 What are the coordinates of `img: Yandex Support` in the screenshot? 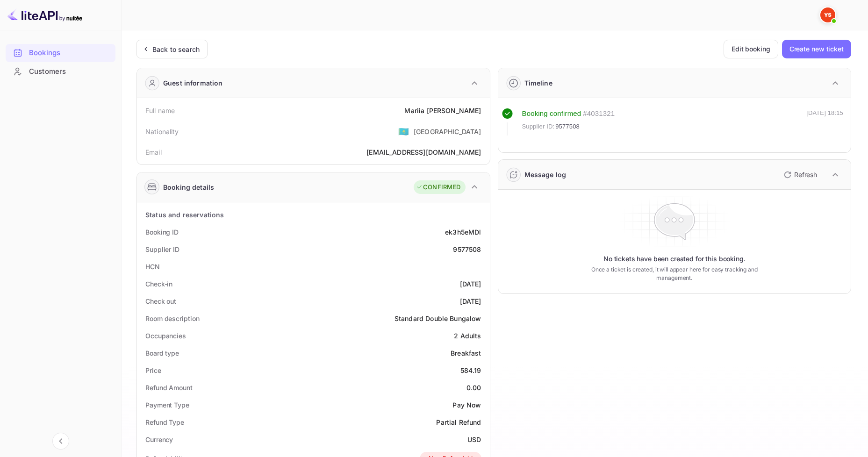 It's located at (828, 15).